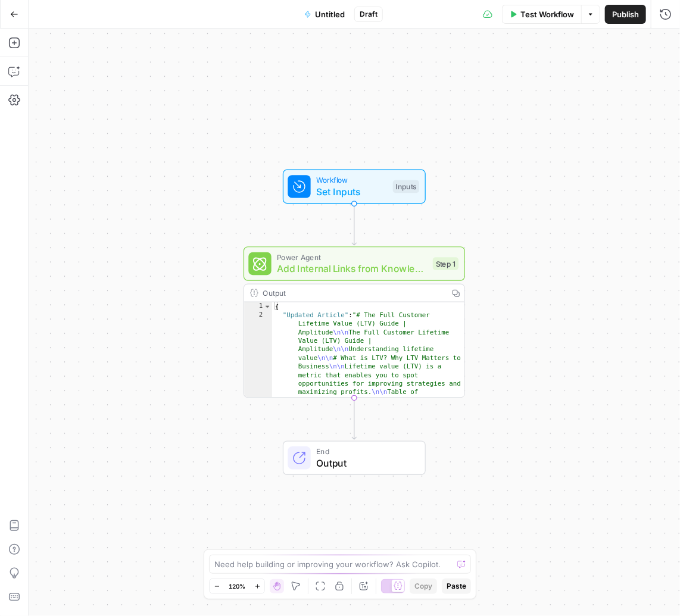 Image resolution: width=680 pixels, height=616 pixels. What do you see at coordinates (352, 293) in the screenshot?
I see `div: Output` at bounding box center [352, 293].